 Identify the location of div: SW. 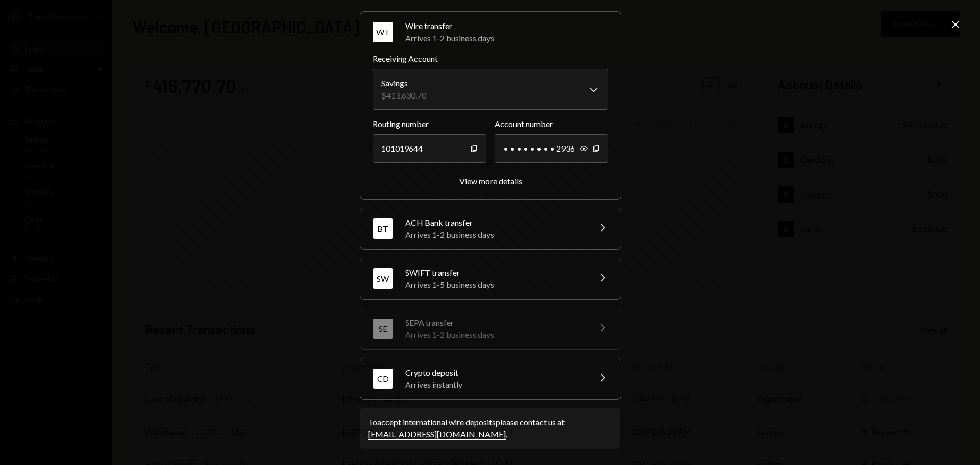
(382, 278).